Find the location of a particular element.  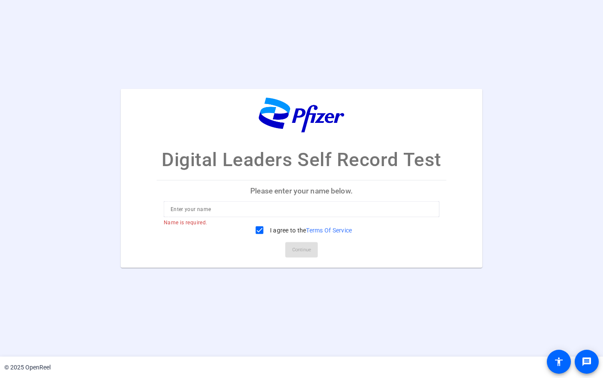

img: company-logo is located at coordinates (302, 115).